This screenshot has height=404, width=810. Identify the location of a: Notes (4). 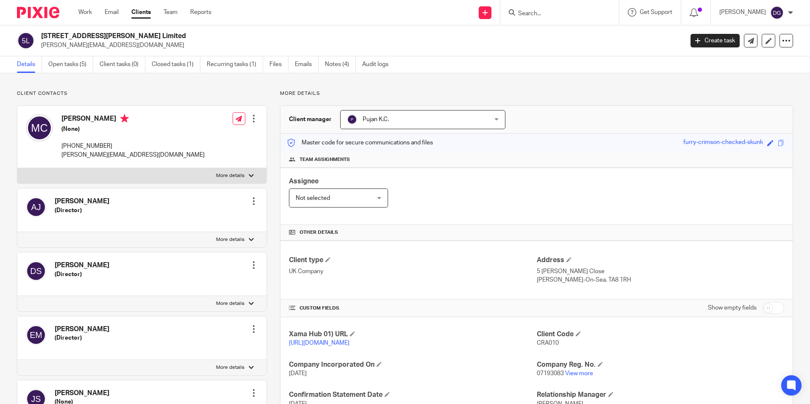
(340, 64).